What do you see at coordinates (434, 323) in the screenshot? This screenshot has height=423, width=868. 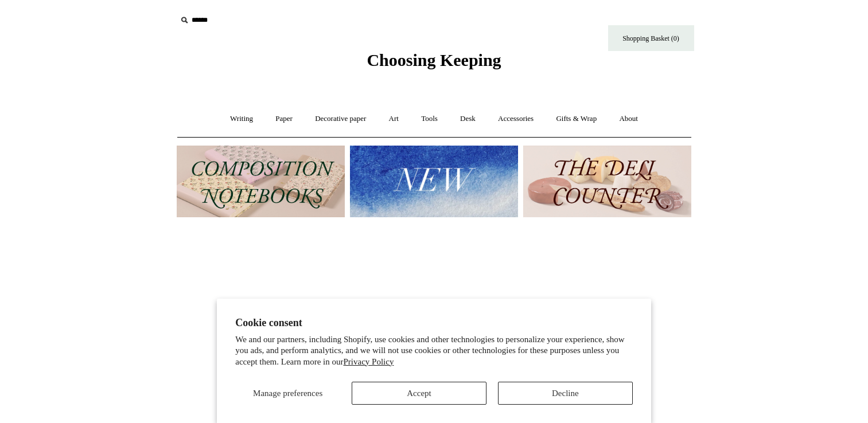 I see `h2: Cookie consent` at bounding box center [434, 323].